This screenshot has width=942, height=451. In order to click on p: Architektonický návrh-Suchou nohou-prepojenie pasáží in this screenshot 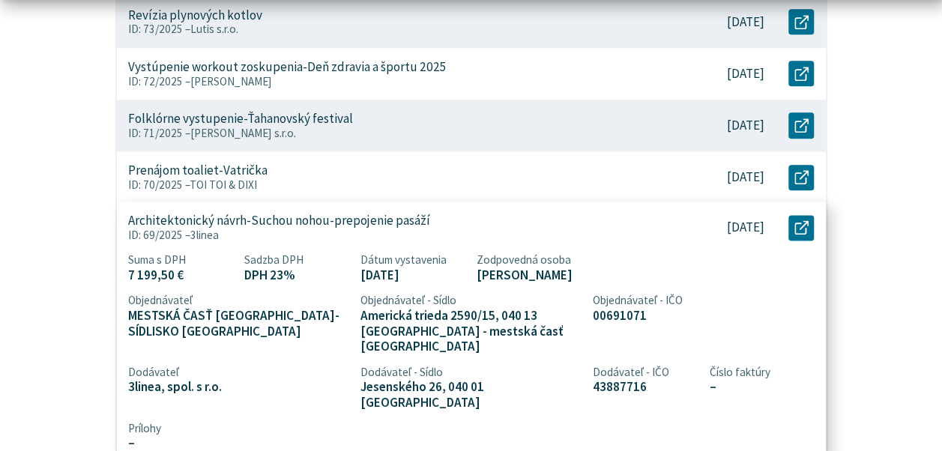, I will do `click(279, 220)`.